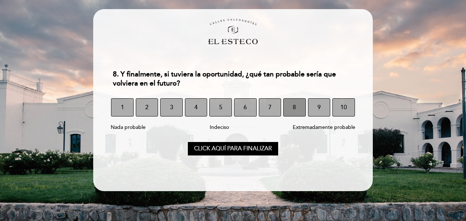  Describe the element at coordinates (221, 107) in the screenshot. I see `button: 5` at that location.